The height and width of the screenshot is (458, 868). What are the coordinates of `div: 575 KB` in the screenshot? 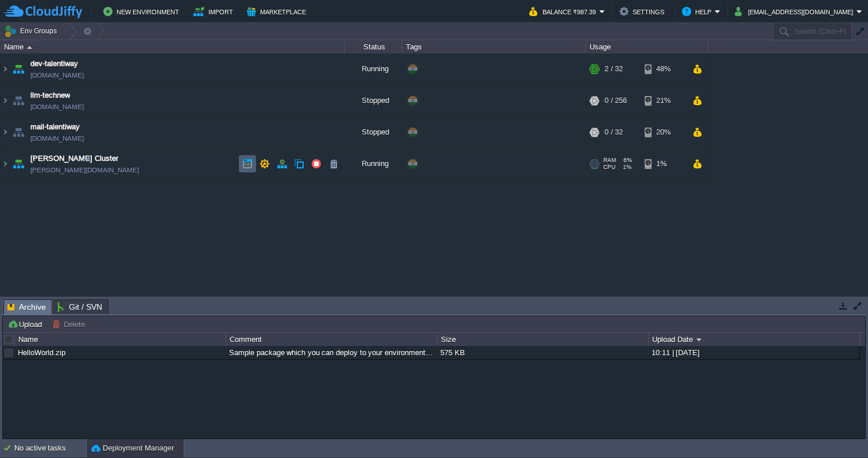 It's located at (542, 352).